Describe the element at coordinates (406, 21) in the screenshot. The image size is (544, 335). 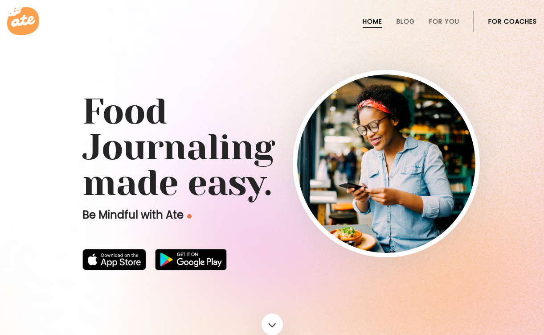
I see `a: Blog` at that location.